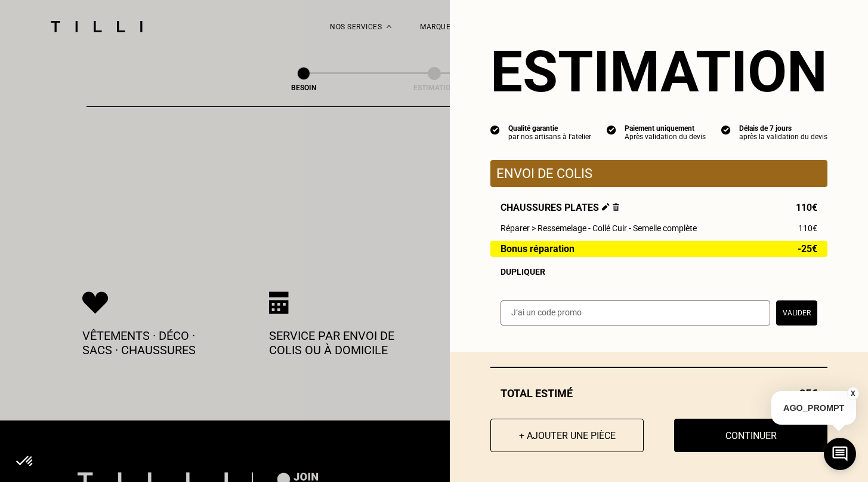 This screenshot has height=482, width=868. Describe the element at coordinates (616, 207) in the screenshot. I see `img: Supprimer` at that location.